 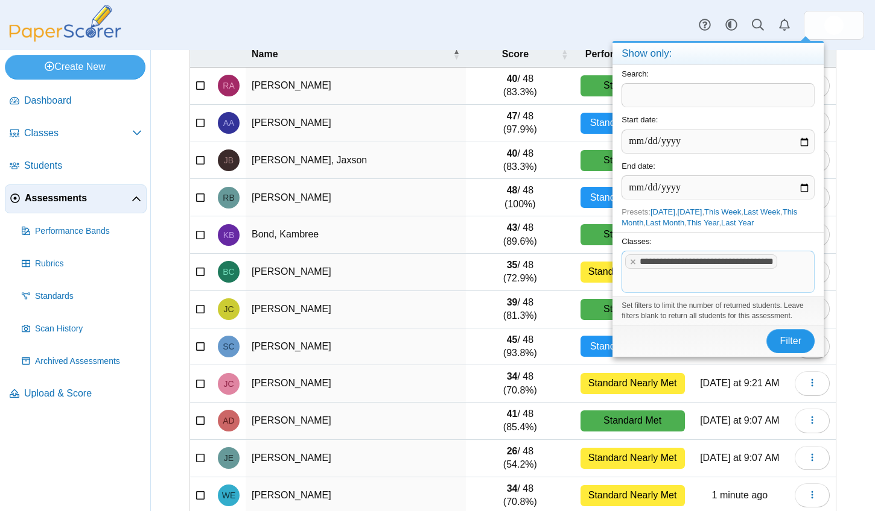 What do you see at coordinates (355, 235) in the screenshot?
I see `td: Bond, Kambree` at bounding box center [355, 235].